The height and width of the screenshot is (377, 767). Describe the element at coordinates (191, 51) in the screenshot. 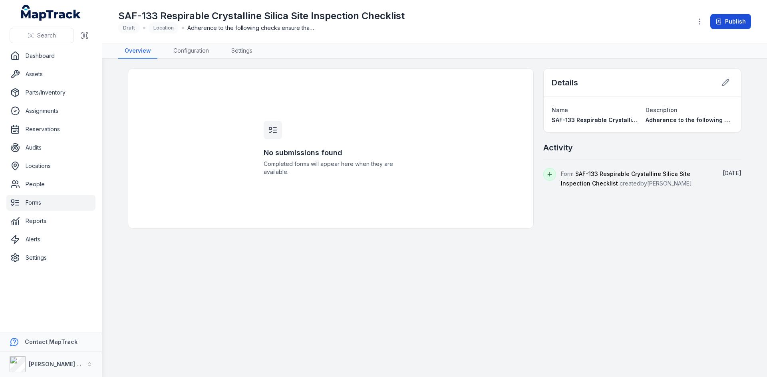

I see `a: Configuration` at that location.